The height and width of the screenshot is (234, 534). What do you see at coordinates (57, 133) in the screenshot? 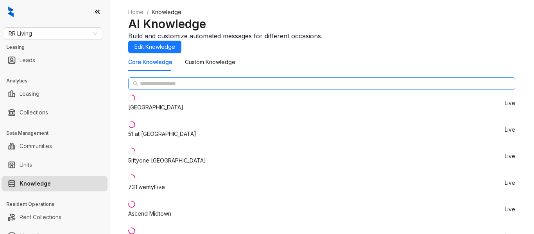
I see `h3: Data Management` at bounding box center [57, 133].